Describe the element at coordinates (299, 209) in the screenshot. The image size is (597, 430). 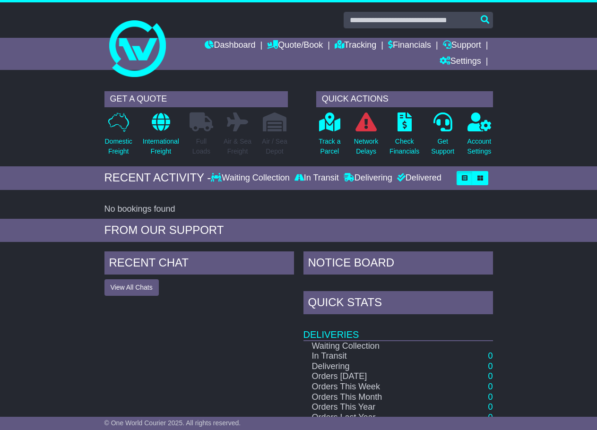
I see `div: No bookings found` at that location.